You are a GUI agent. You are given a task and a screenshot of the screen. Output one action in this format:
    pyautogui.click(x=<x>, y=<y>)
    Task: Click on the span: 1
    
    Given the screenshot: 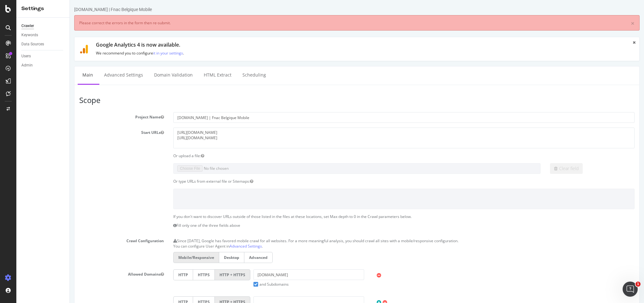 What is the action you would take?
    pyautogui.click(x=638, y=285)
    